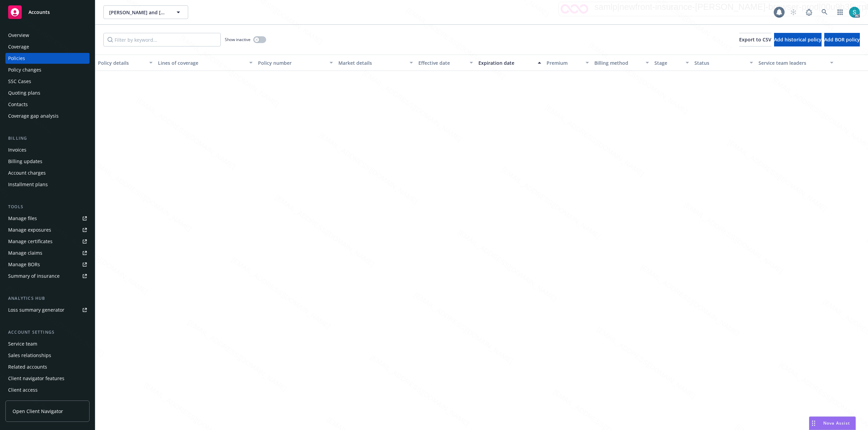 Image resolution: width=868 pixels, height=430 pixels. I want to click on div: Stage, so click(668, 63).